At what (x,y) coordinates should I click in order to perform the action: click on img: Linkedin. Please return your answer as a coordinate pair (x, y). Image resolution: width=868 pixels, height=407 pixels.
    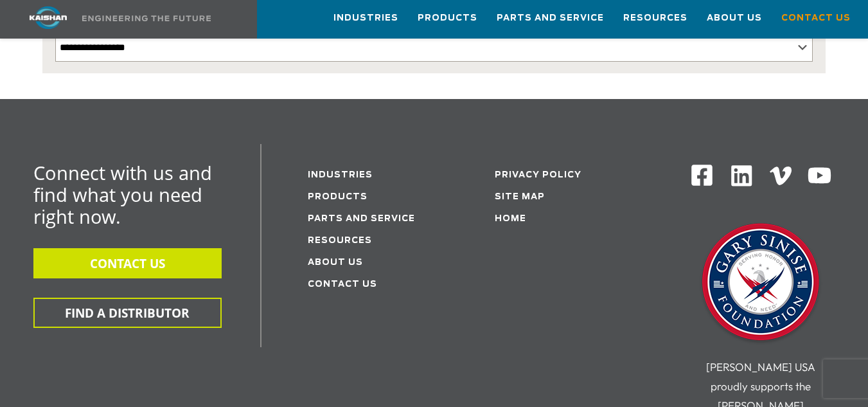
    Looking at the image, I should click on (741, 176).